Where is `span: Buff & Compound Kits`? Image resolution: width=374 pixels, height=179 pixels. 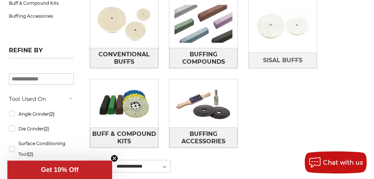
span: Buff & Compound Kits is located at coordinates (124, 138).